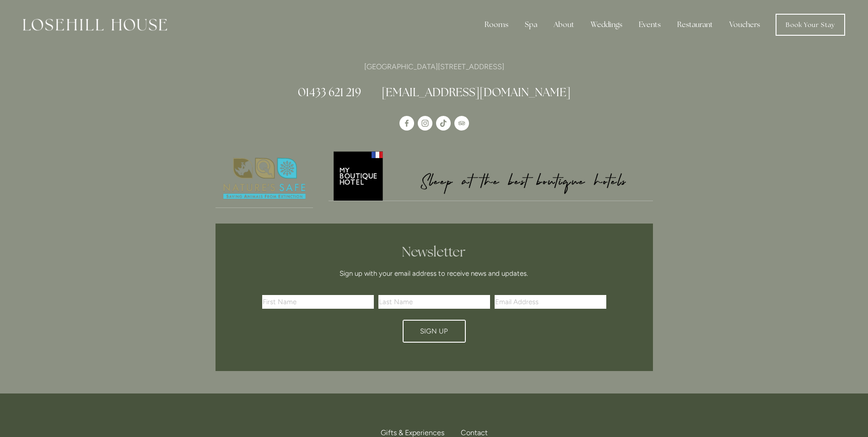 The width and height of the screenshot is (868, 437). Describe the element at coordinates (550, 302) in the screenshot. I see `input: Email Address` at that location.